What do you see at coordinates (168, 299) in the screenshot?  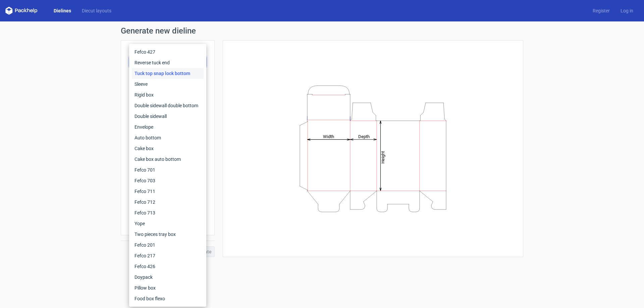 I see `div: Food box flexo` at bounding box center [168, 299].